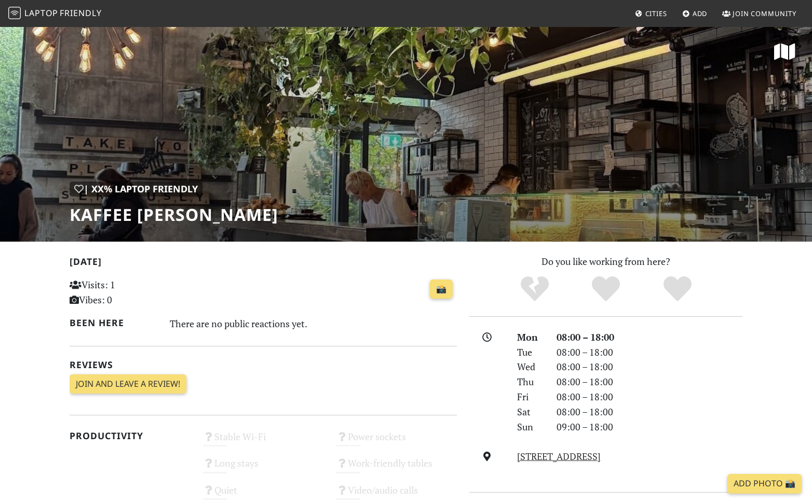 The width and height of the screenshot is (812, 504). What do you see at coordinates (530, 412) in the screenshot?
I see `div: Sat` at bounding box center [530, 412].